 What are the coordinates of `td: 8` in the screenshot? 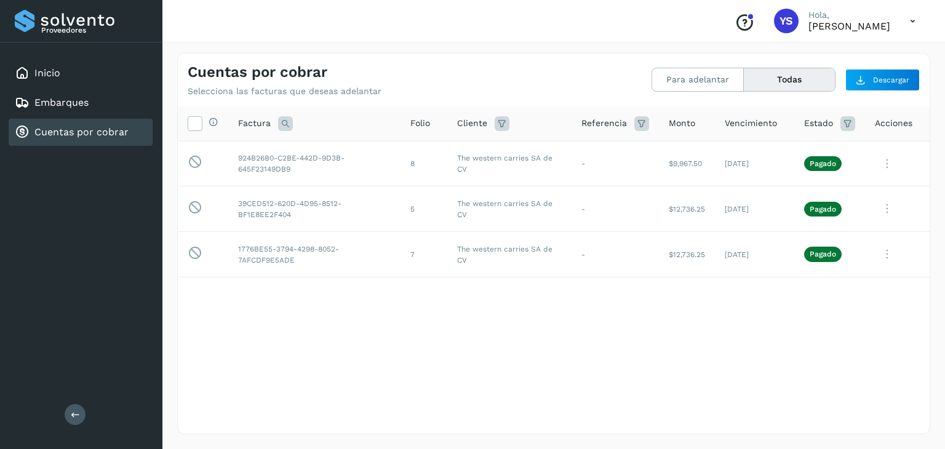 It's located at (424, 164).